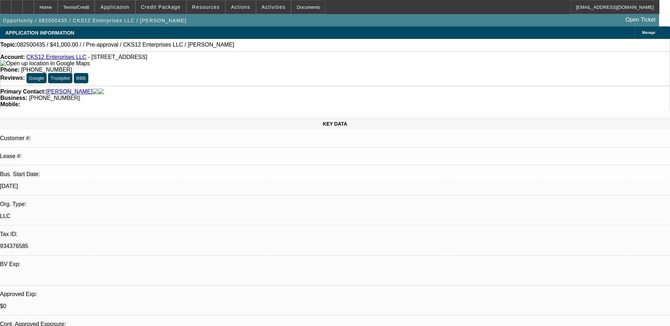  Describe the element at coordinates (649, 33) in the screenshot. I see `span: Manage` at that location.